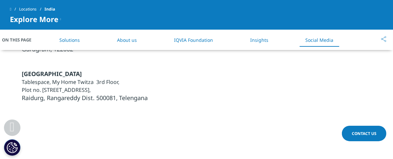 The image size is (393, 159). I want to click on span: On This Page, so click(20, 40).